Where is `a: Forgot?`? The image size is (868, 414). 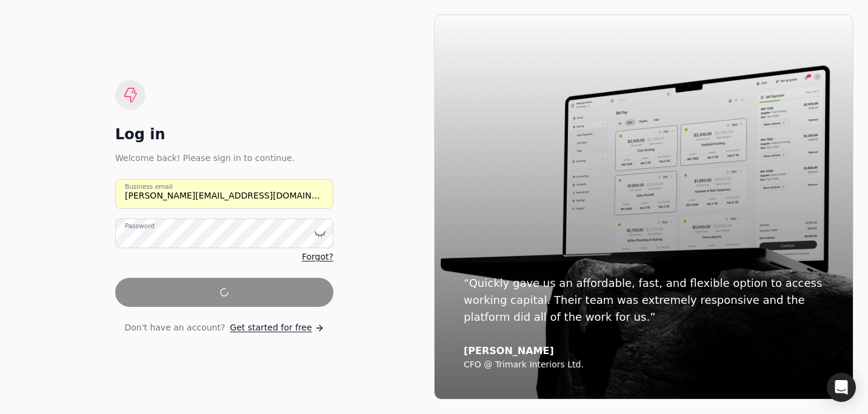
a: Forgot? is located at coordinates (318, 257).